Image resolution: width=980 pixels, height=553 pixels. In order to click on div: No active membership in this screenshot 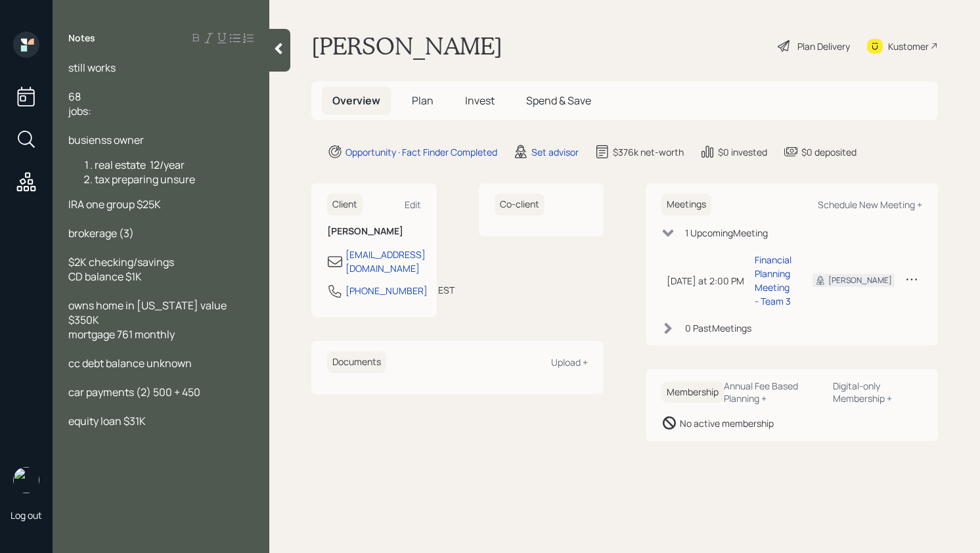, I will do `click(727, 424)`.